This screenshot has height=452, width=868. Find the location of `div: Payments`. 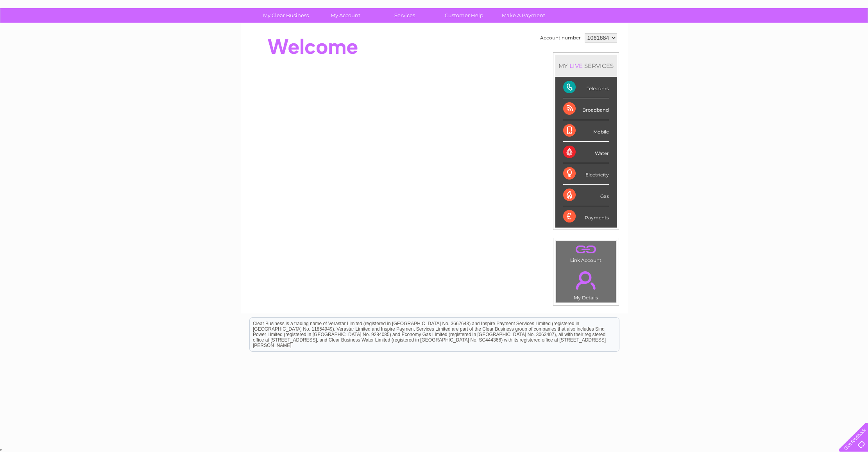

div: Payments is located at coordinates (586, 217).